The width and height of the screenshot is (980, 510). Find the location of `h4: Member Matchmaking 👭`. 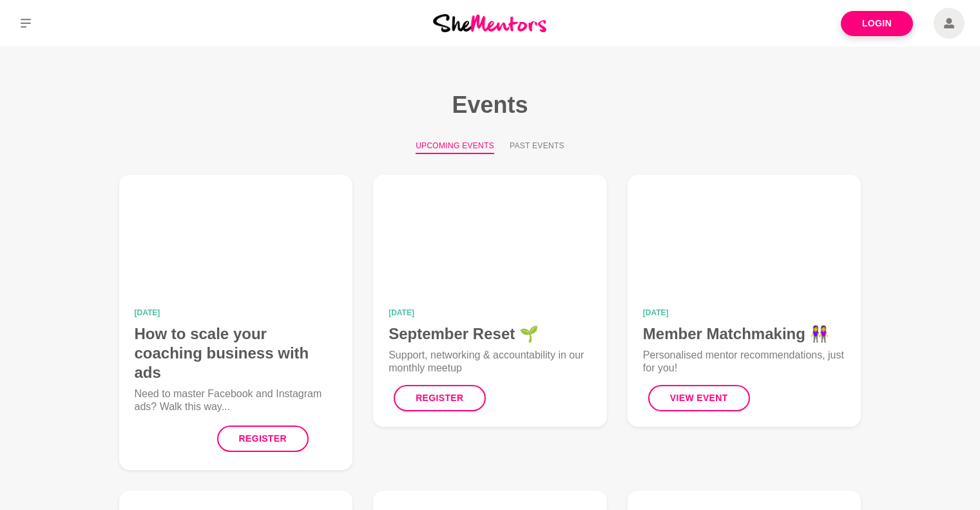

h4: Member Matchmaking 👭 is located at coordinates (745, 334).